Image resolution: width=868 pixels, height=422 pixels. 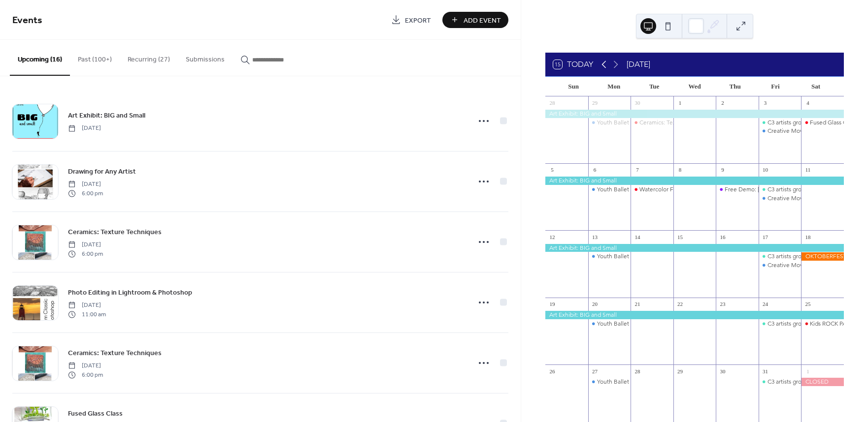 I want to click on span: Add Event, so click(x=482, y=20).